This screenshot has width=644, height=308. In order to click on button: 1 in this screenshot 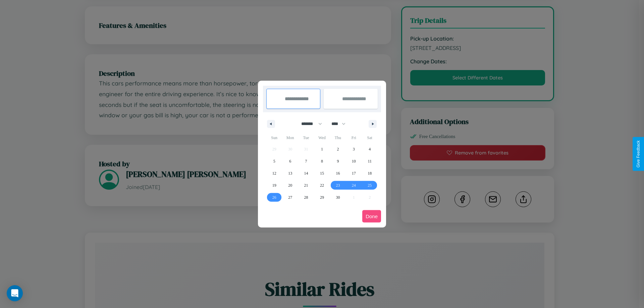, I will do `click(322, 150)`.